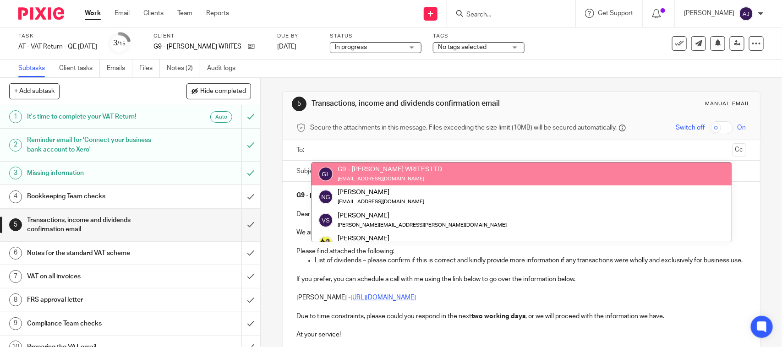 The width and height of the screenshot is (782, 347). What do you see at coordinates (58, 36) in the screenshot?
I see `label: Task` at bounding box center [58, 36].